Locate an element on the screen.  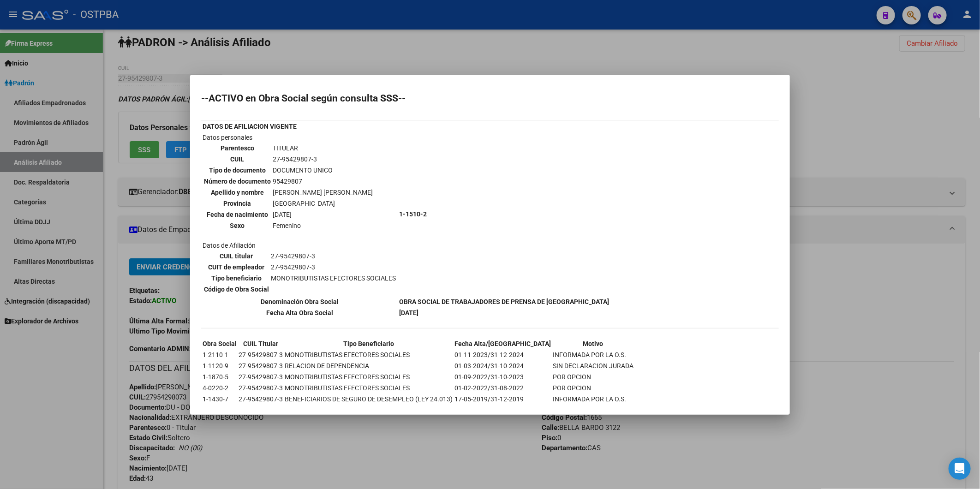
td: 01-02-2022/31-08-2022 is located at coordinates (503, 388).